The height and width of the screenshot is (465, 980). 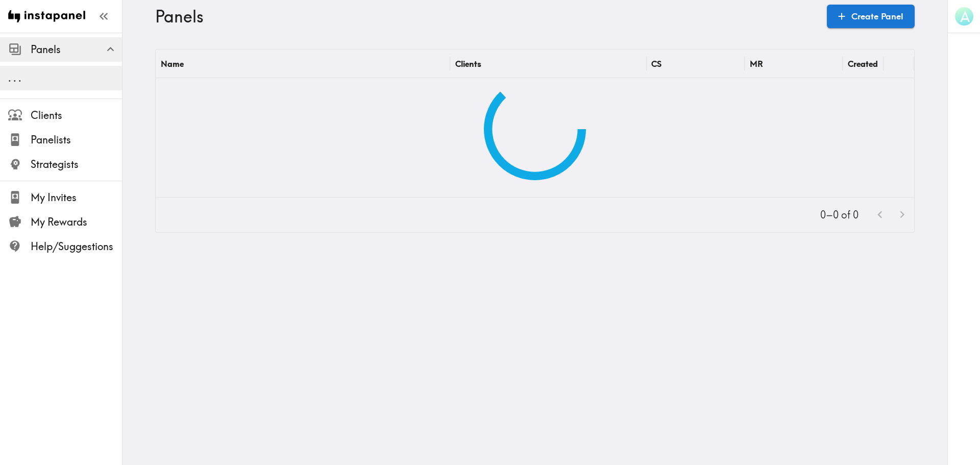 I want to click on h3: Panels, so click(x=487, y=16).